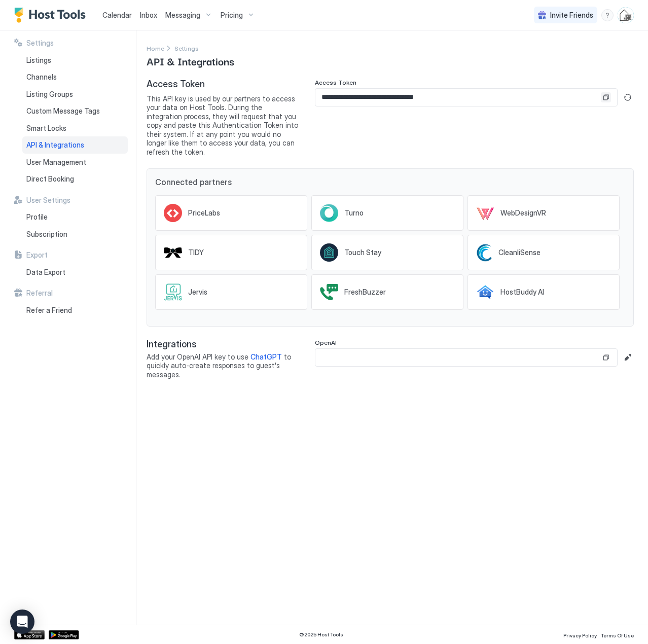 The width and height of the screenshot is (648, 644). I want to click on div: menu, so click(607, 15).